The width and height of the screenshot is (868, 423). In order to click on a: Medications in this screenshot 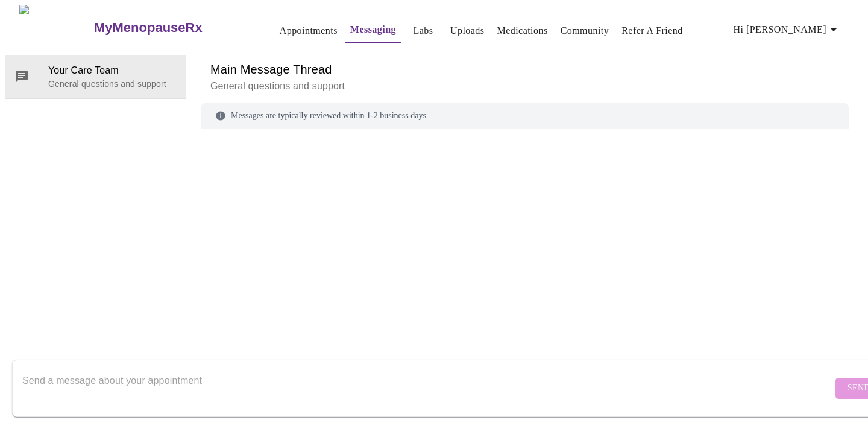, I will do `click(522, 31)`.